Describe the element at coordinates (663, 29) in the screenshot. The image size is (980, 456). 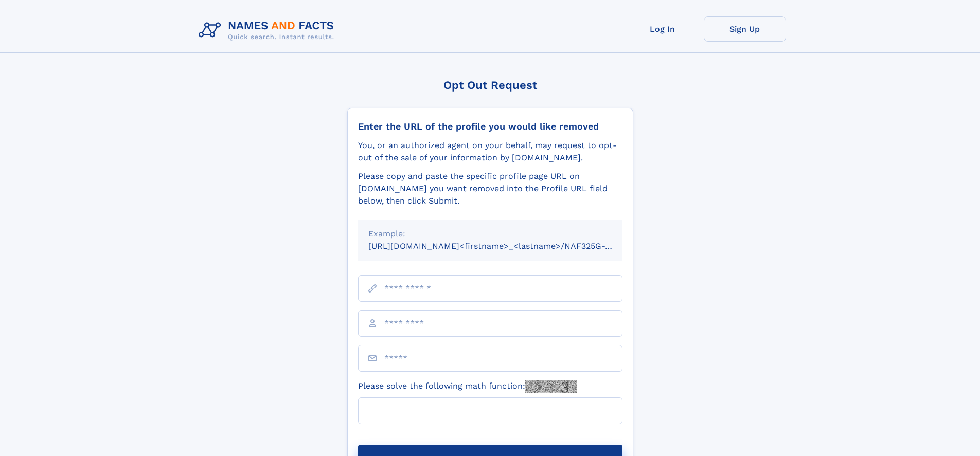
I see `a: Log In` at that location.